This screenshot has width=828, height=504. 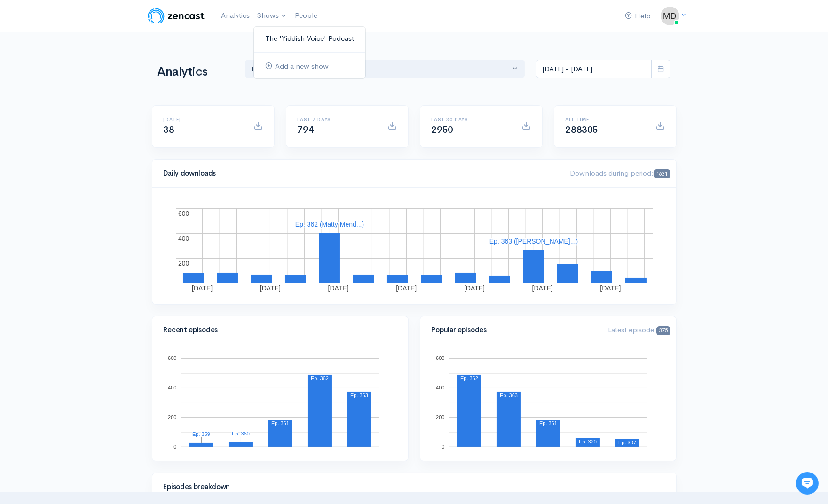 What do you see at coordinates (306, 16) in the screenshot?
I see `a: People` at bounding box center [306, 16].